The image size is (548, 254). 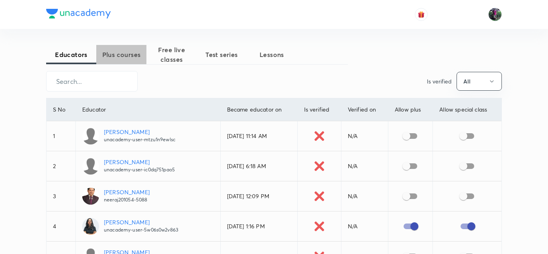 I want to click on input: Search..., so click(x=92, y=81).